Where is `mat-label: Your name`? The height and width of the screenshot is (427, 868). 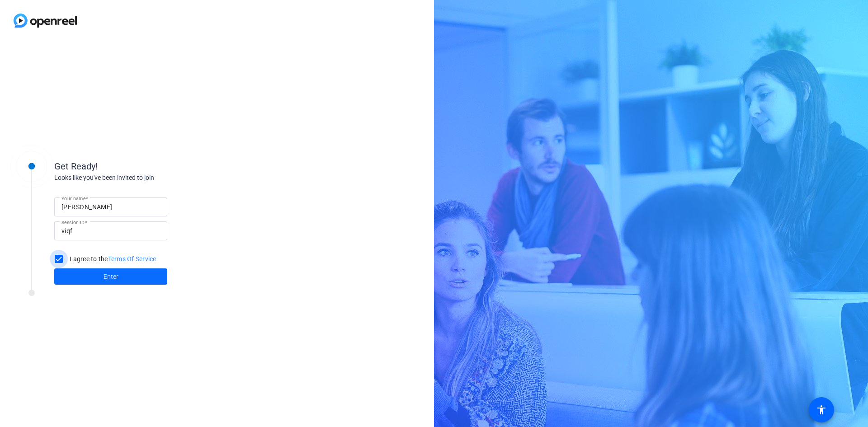
mat-label: Your name is located at coordinates (73, 198).